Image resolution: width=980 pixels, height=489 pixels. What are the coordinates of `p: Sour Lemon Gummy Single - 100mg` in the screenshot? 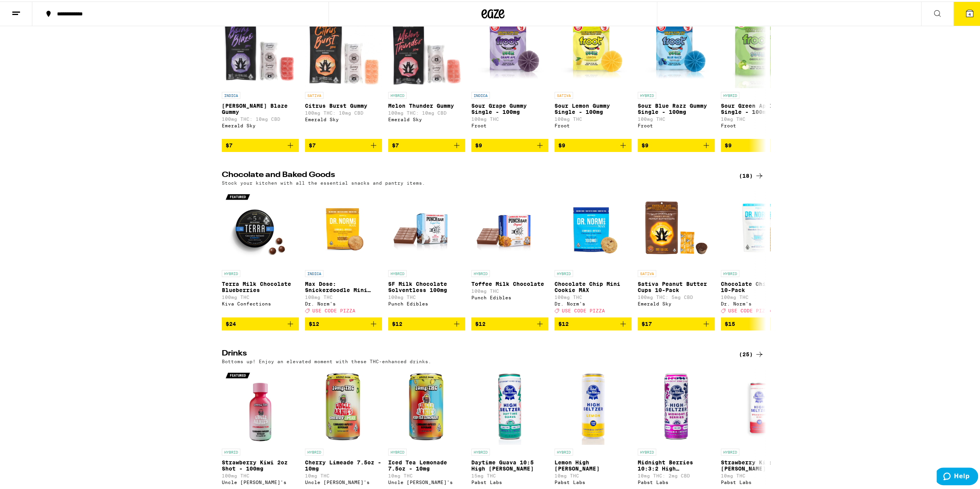 It's located at (593, 108).